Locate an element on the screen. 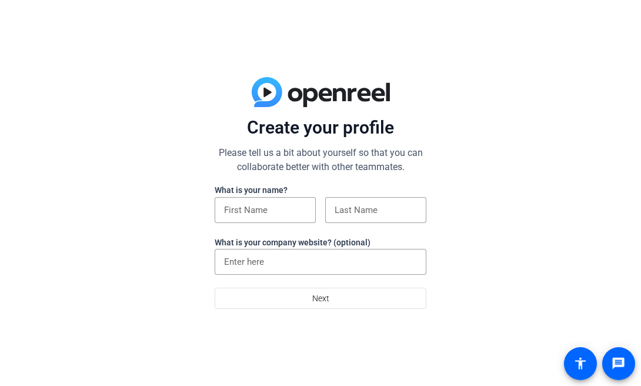 This screenshot has height=386, width=641. span: Next is located at coordinates (320, 298).